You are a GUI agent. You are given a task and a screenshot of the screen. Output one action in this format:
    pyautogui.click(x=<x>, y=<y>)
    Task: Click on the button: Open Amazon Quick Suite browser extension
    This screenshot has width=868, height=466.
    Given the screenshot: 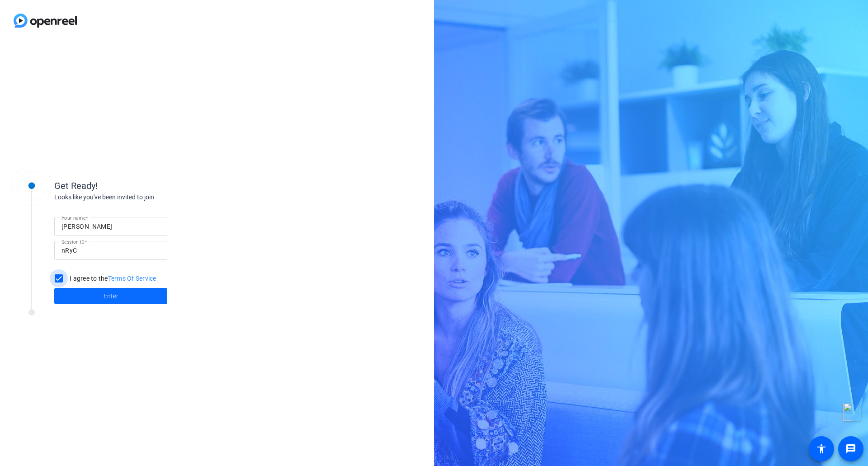 What is the action you would take?
    pyautogui.click(x=847, y=412)
    